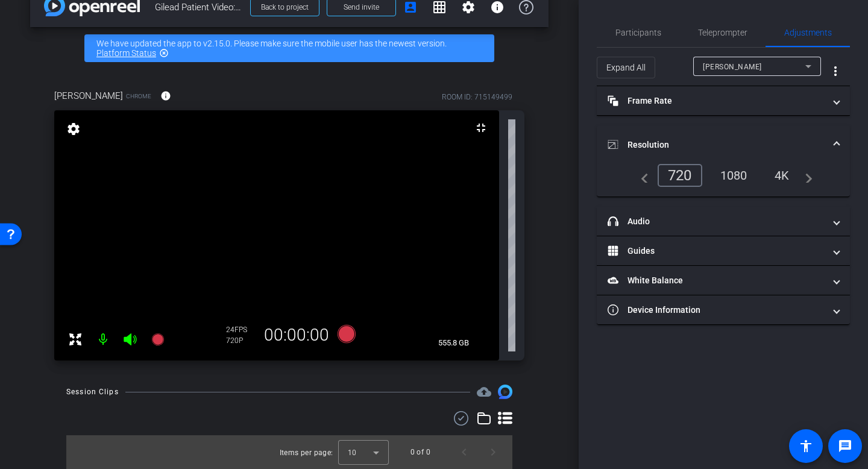 This screenshot has height=469, width=868. What do you see at coordinates (716, 281) in the screenshot?
I see `mat-panel-title: White Balance` at bounding box center [716, 281].